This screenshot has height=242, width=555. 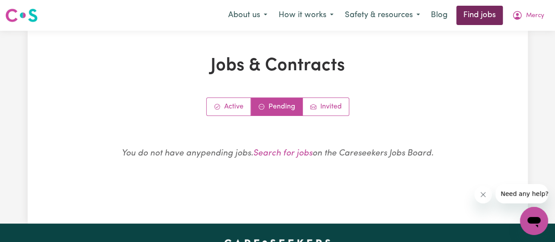 What do you see at coordinates (439, 15) in the screenshot?
I see `a: Blog` at bounding box center [439, 15].